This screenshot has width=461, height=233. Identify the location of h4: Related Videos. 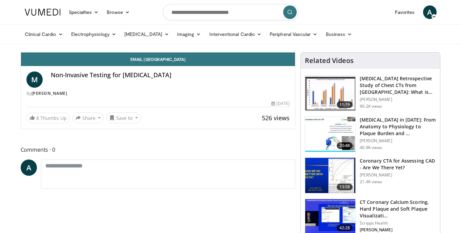
(329, 61).